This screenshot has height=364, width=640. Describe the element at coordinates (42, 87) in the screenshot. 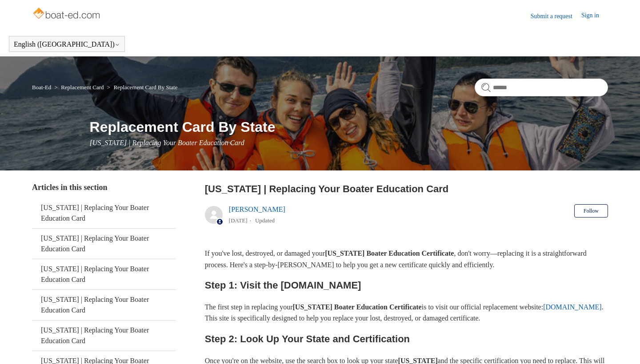

I see `a: Boat-Ed` at that location.